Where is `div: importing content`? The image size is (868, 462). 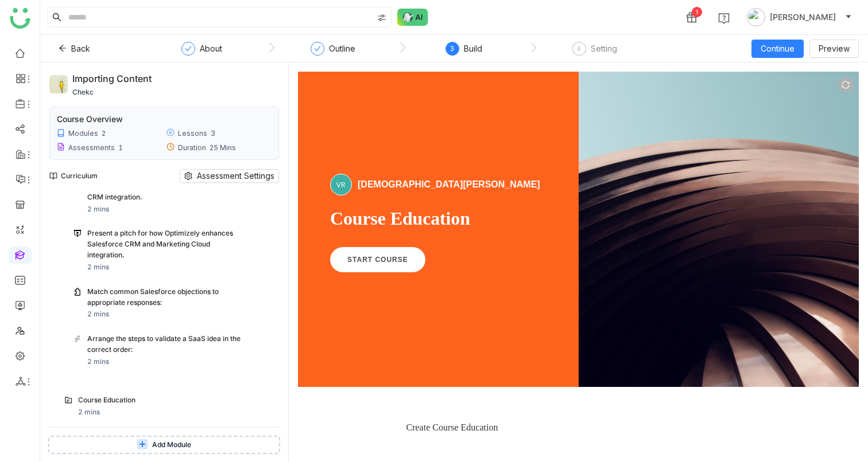 div: importing content is located at coordinates (164, 79).